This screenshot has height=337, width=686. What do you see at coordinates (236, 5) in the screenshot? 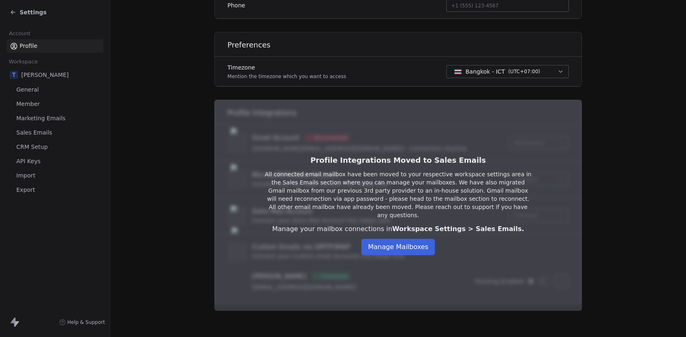
I see `label: Phone` at bounding box center [236, 5].